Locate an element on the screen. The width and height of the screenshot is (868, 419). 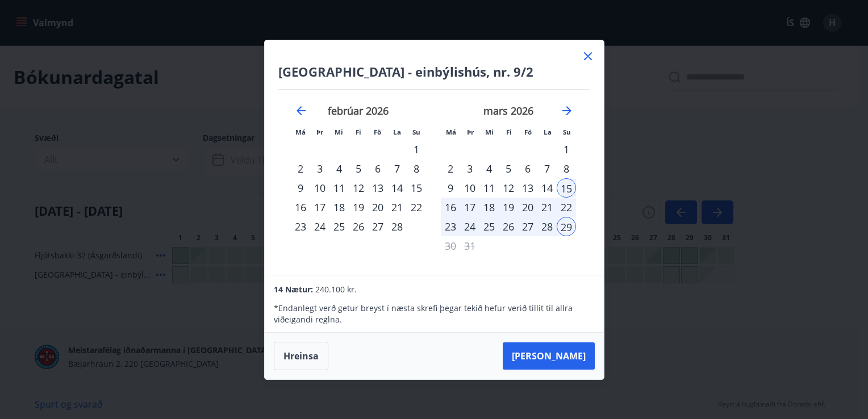
div: 8 is located at coordinates (417, 169).